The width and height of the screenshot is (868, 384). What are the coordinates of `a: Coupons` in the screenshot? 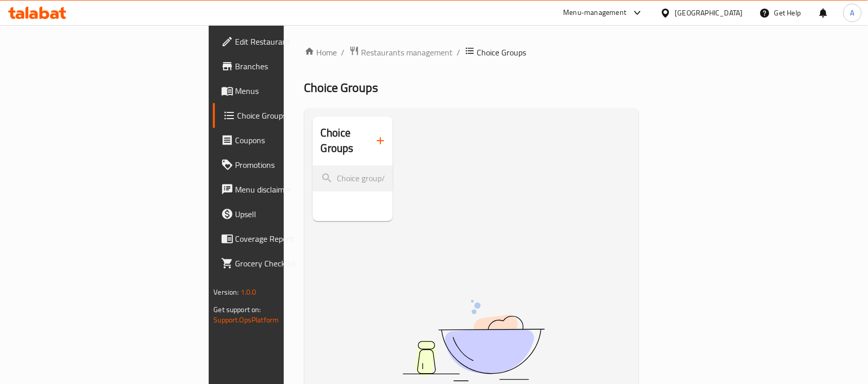 It's located at (283, 140).